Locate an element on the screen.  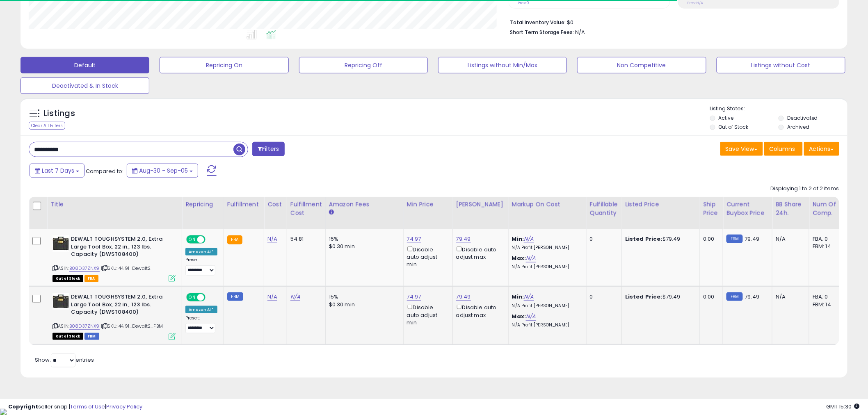
small: FBA is located at coordinates (235, 240).